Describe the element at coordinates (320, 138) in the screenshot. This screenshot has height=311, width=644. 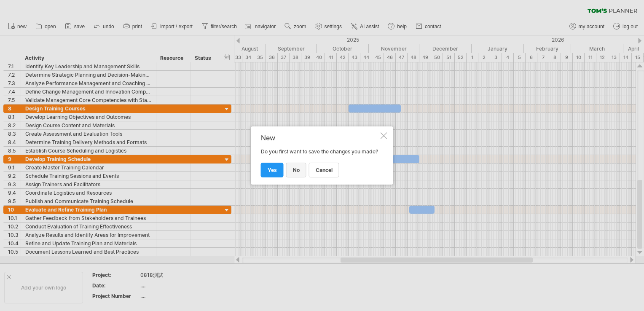
I see `div: New` at that location.